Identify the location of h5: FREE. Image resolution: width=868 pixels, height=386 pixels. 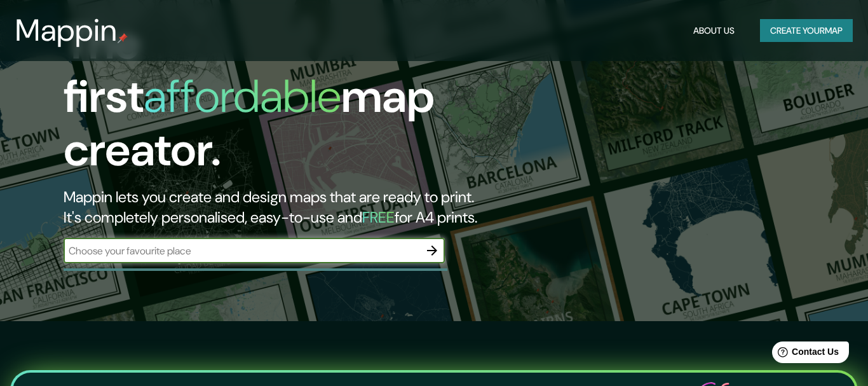
(378, 217).